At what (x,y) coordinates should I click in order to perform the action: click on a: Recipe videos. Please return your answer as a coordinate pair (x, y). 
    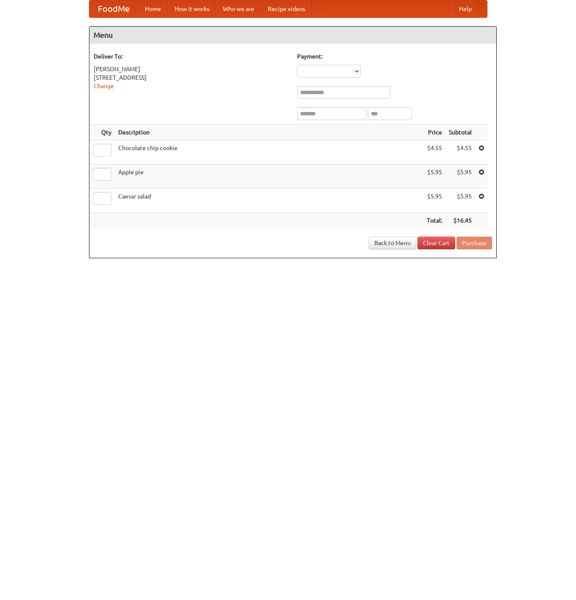
    Looking at the image, I should click on (287, 9).